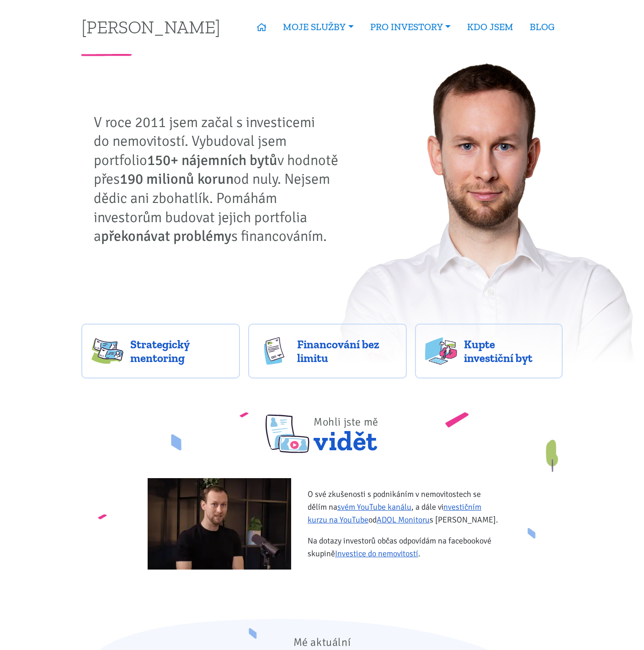  I want to click on a: svém YouTube kanálu, so click(375, 507).